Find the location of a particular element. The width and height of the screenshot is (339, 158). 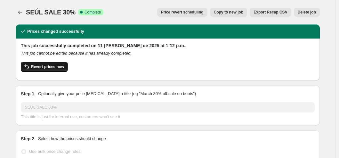

span: SEÚL SALE 30% is located at coordinates (51, 12).